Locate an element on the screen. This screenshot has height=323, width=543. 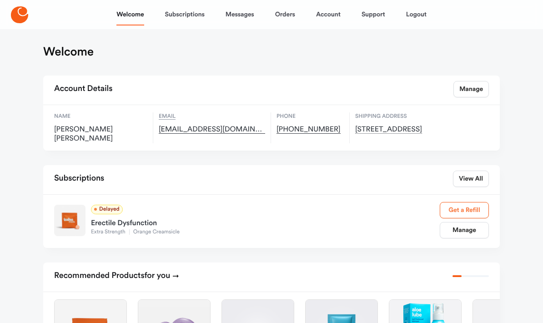
a: Extra Strength is located at coordinates (70, 220).